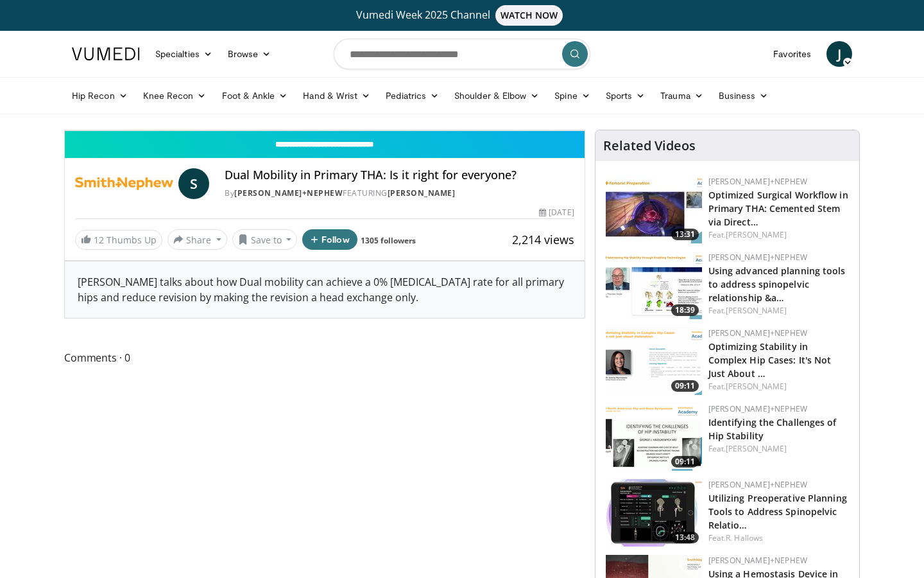  Describe the element at coordinates (496, 95) in the screenshot. I see `a: Shoulder & Elbow` at that location.